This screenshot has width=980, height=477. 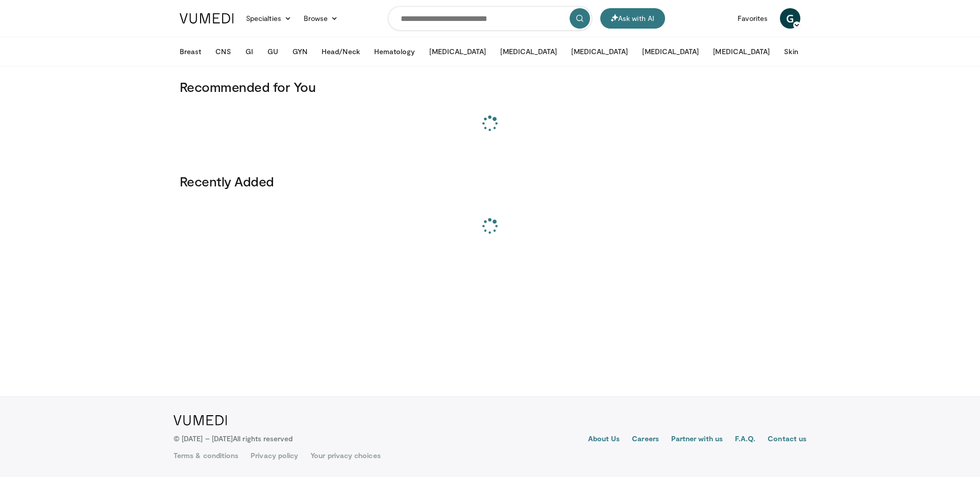 What do you see at coordinates (190, 52) in the screenshot?
I see `button: Breast` at bounding box center [190, 52].